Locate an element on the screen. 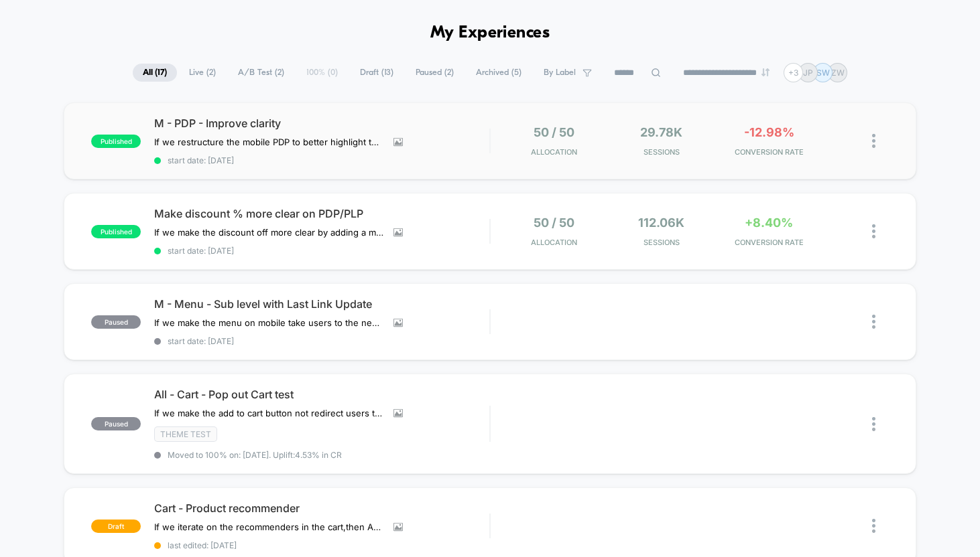  span: All - Cart - Pop out Cart test is located at coordinates (322, 394).